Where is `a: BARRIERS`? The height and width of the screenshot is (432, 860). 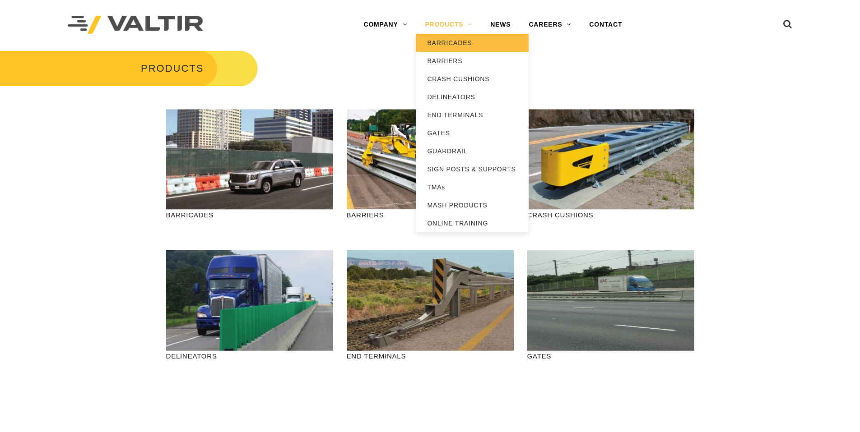 a: BARRIERS is located at coordinates (472, 61).